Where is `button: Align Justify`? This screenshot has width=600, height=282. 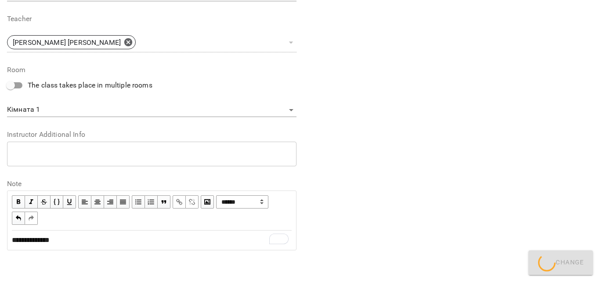
button: Align Justify is located at coordinates (123, 202).